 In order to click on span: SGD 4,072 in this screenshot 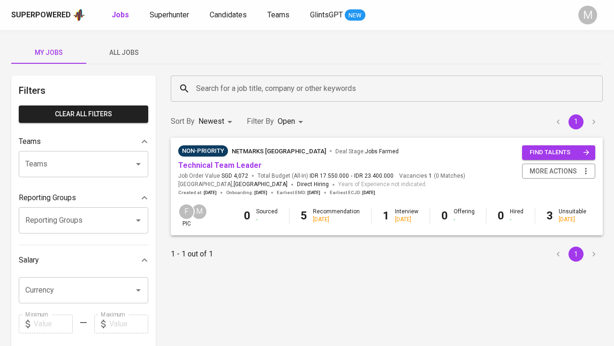, I will do `click(235, 176)`.